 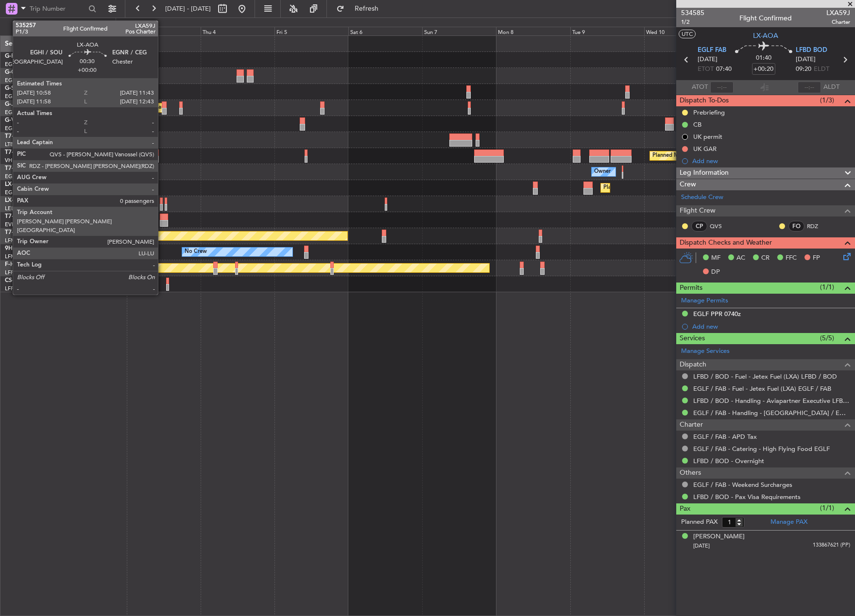 I want to click on span: T7-BRE, so click(x=14, y=136).